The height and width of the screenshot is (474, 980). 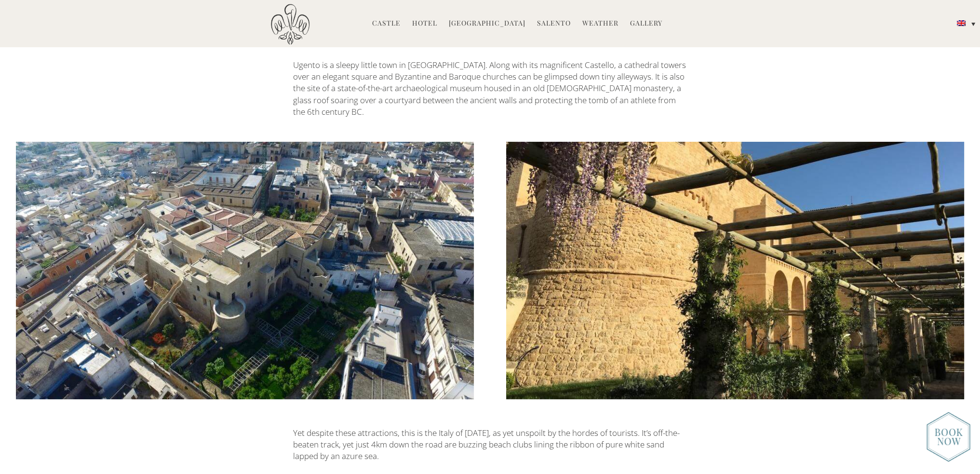 I want to click on a: Hotel, so click(x=425, y=24).